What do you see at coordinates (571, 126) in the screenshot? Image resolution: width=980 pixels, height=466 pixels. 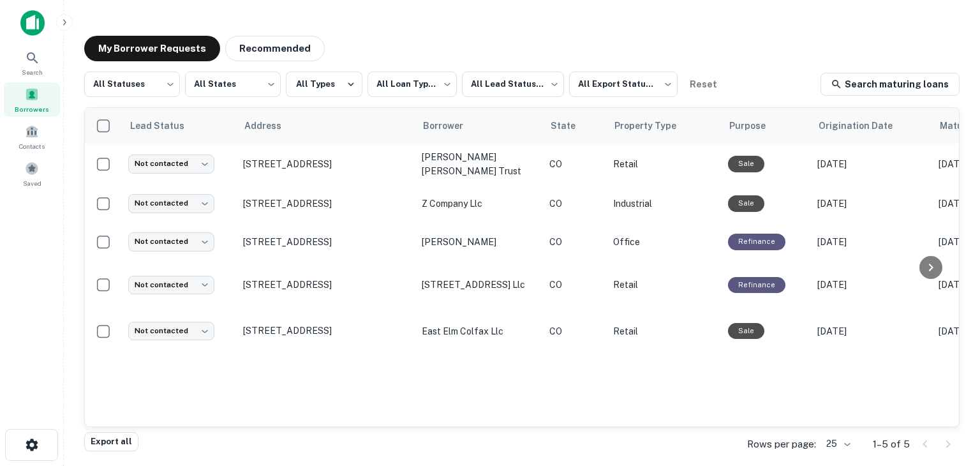 I see `span: State` at bounding box center [571, 126].